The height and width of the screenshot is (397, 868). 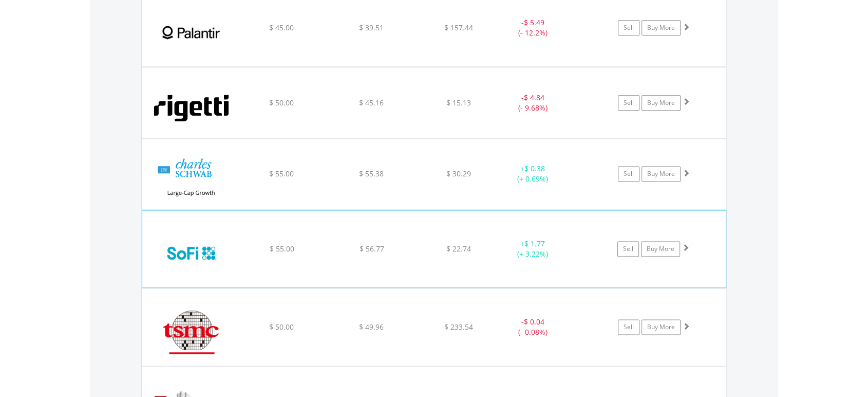 What do you see at coordinates (532, 173) in the screenshot?
I see `div: + (+ 0.69%)` at bounding box center [532, 173].